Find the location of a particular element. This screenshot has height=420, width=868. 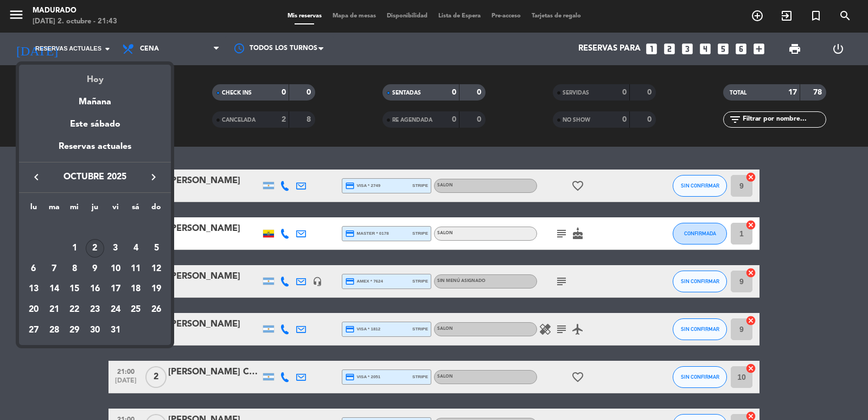

div: 13 is located at coordinates (33, 289).